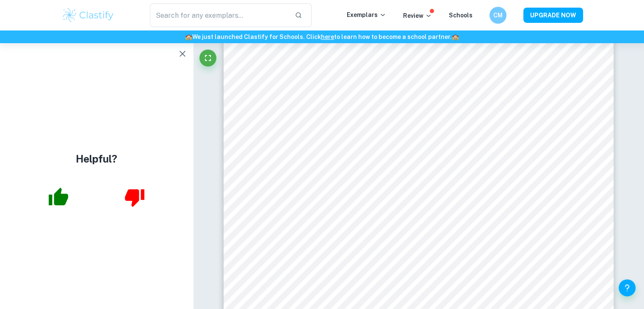 Image resolution: width=644 pixels, height=309 pixels. I want to click on p: Exemplars, so click(366, 15).